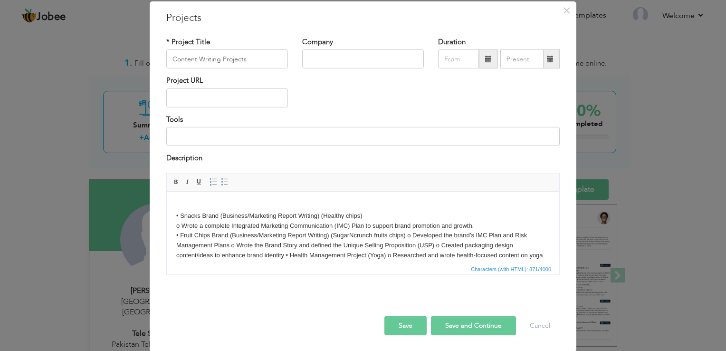  Describe the element at coordinates (176, 181) in the screenshot. I see `a: Bold` at that location.